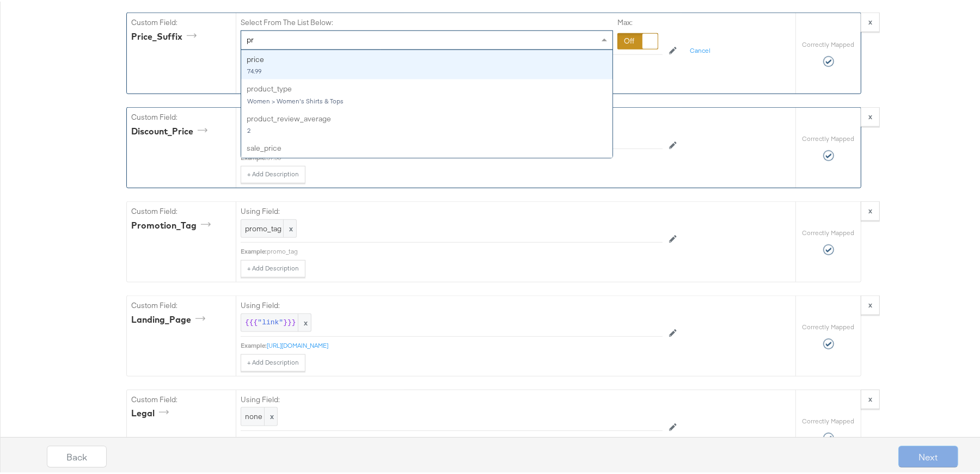 The height and width of the screenshot is (474, 980). I want to click on div: Promotion_Tag, so click(173, 224).